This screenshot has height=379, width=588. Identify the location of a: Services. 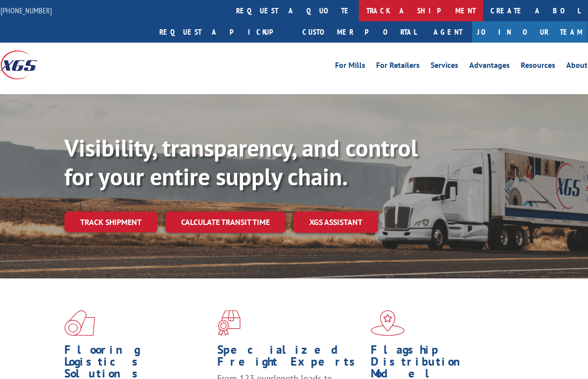
(445, 67).